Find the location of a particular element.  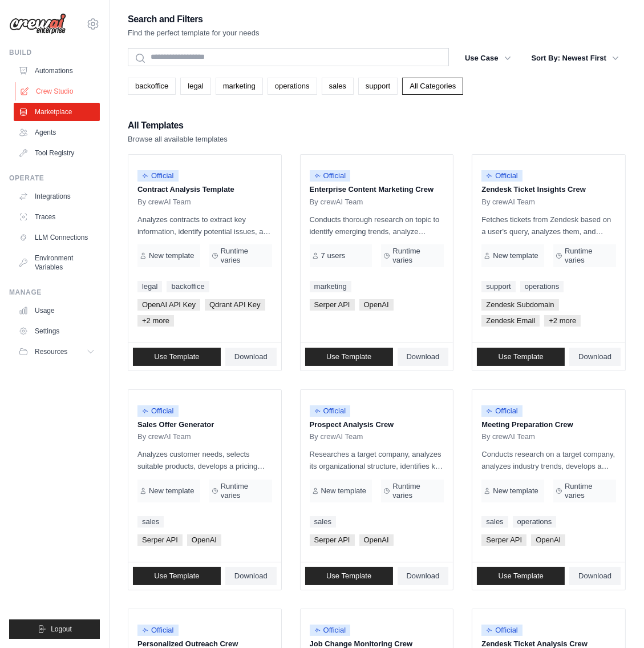

p: Contract Analysis Template is located at coordinates (204, 190).